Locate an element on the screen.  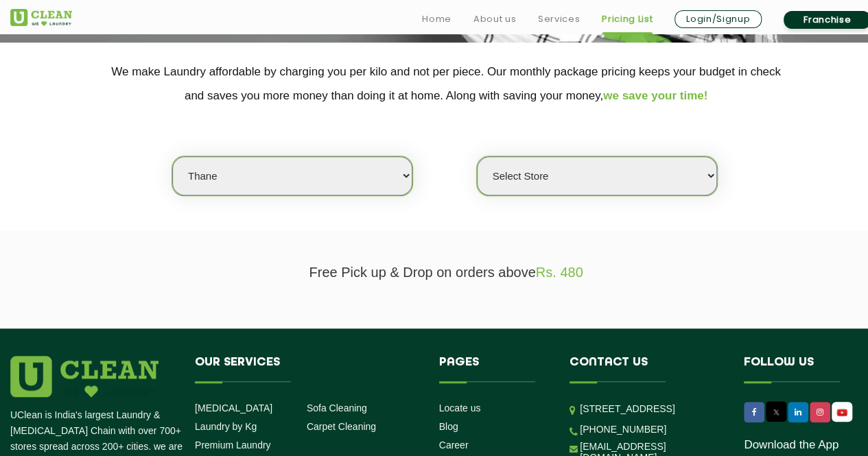
a: Sofa Cleaning is located at coordinates (337, 407).